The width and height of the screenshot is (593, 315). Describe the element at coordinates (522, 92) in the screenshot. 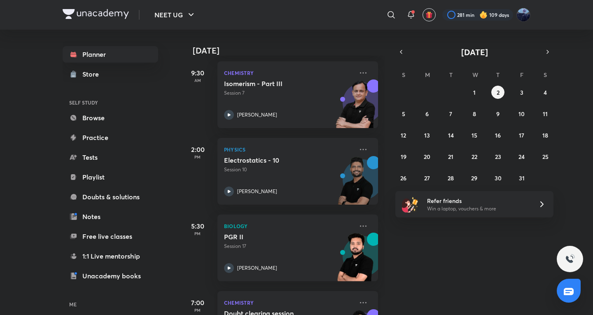

I see `button: October 3, 2025` at that location.